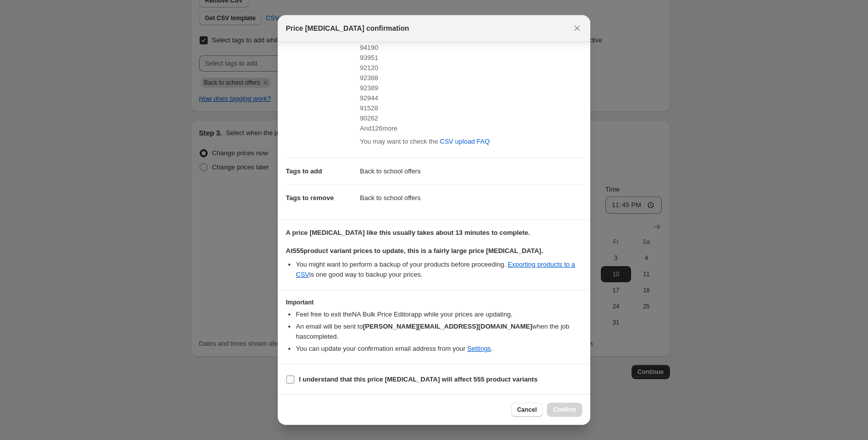 The height and width of the screenshot is (440, 868). Describe the element at coordinates (439, 332) in the screenshot. I see `li: An email will be sent to when the job has completed .` at that location.